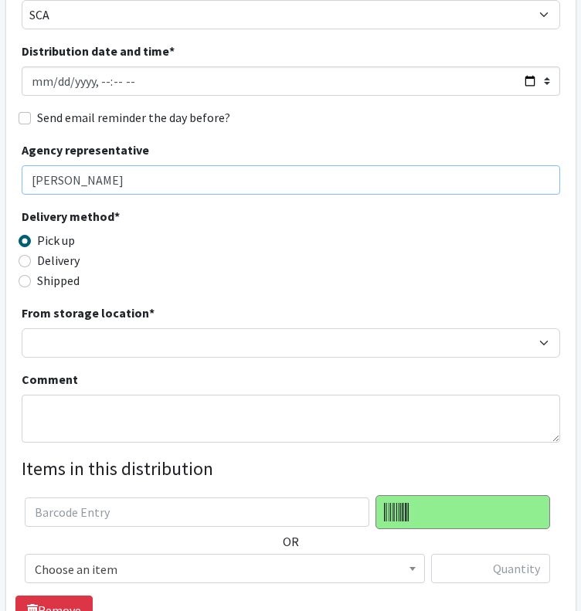 The height and width of the screenshot is (611, 581). I want to click on label: Delivery, so click(58, 260).